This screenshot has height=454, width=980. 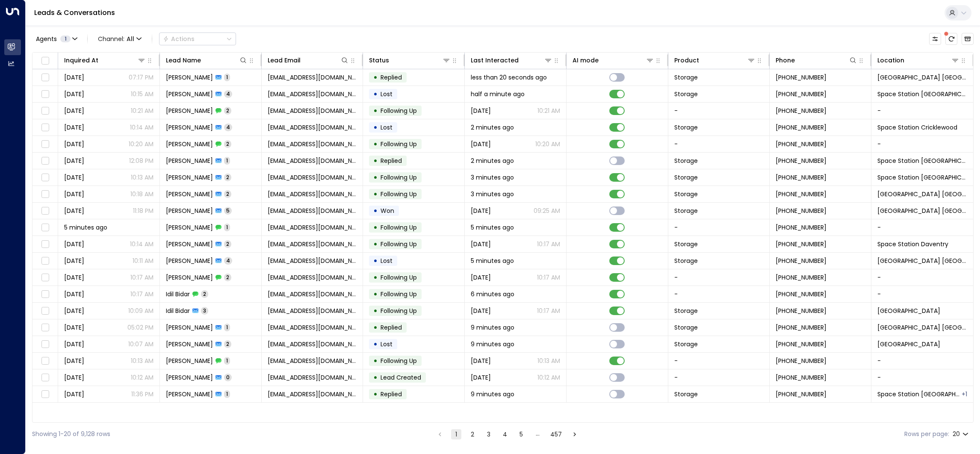 I want to click on p: 10:12 AM, so click(x=142, y=377).